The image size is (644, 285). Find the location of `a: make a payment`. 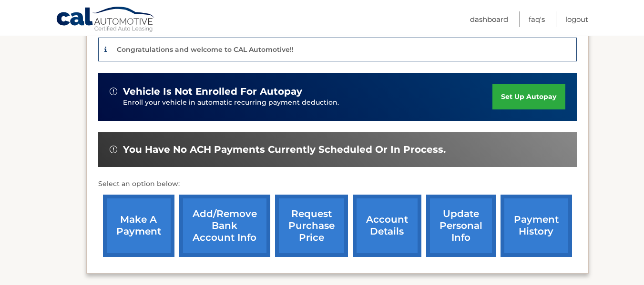

a: make a payment is located at coordinates (139, 226).